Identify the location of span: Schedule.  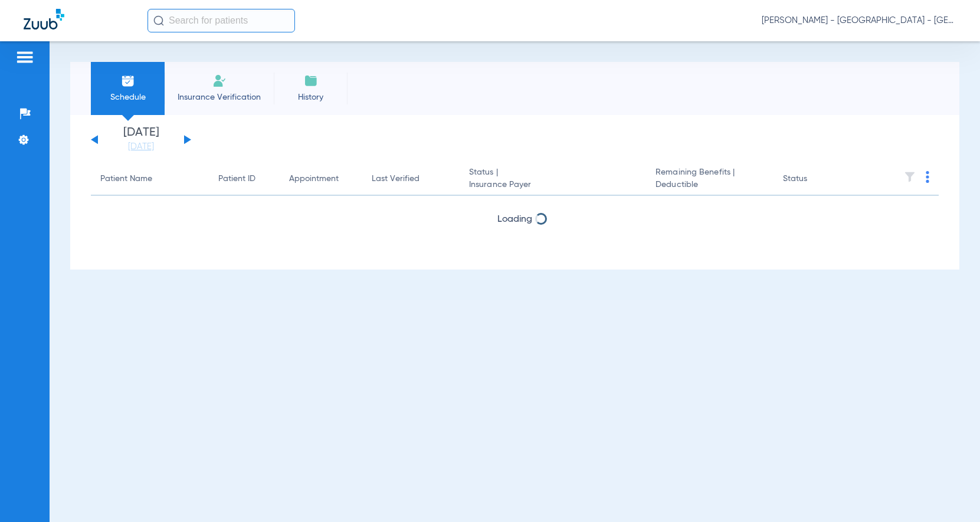
(128, 97).